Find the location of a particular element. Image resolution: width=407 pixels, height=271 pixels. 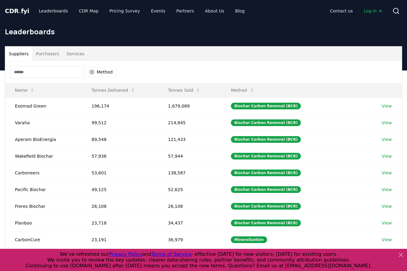

td: Carboneers is located at coordinates (44, 173).